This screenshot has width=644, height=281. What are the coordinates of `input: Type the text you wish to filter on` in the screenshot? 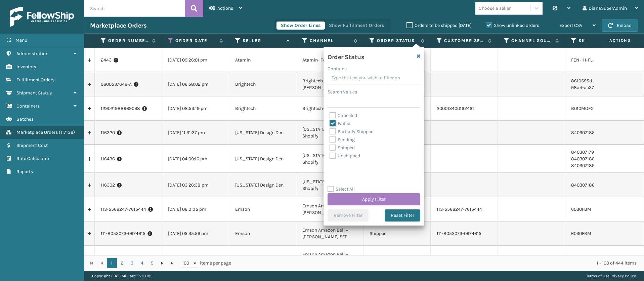 It's located at (374, 78).